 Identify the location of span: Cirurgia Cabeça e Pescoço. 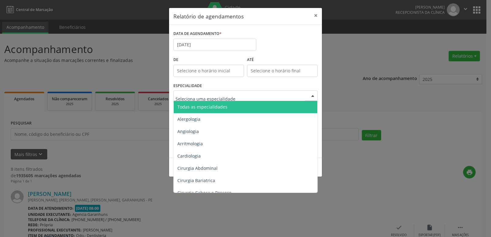
(204, 193).